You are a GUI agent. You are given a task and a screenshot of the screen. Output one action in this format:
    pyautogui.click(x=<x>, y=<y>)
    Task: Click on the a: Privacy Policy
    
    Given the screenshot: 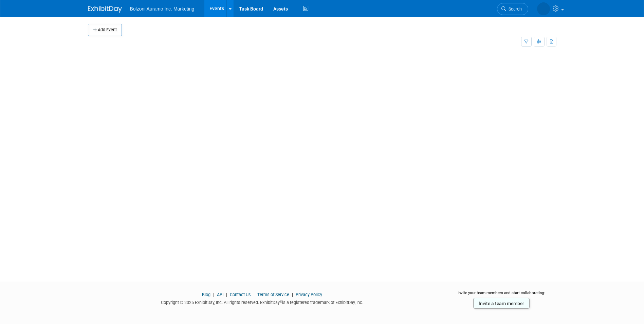 What is the action you would take?
    pyautogui.click(x=309, y=295)
    